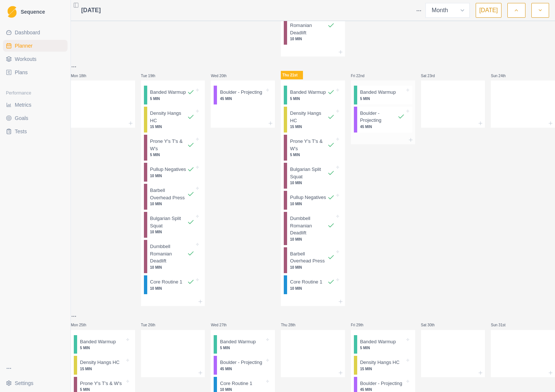 This screenshot has height=392, width=555. What do you see at coordinates (432, 75) in the screenshot?
I see `p: Sat 23rd` at bounding box center [432, 75].